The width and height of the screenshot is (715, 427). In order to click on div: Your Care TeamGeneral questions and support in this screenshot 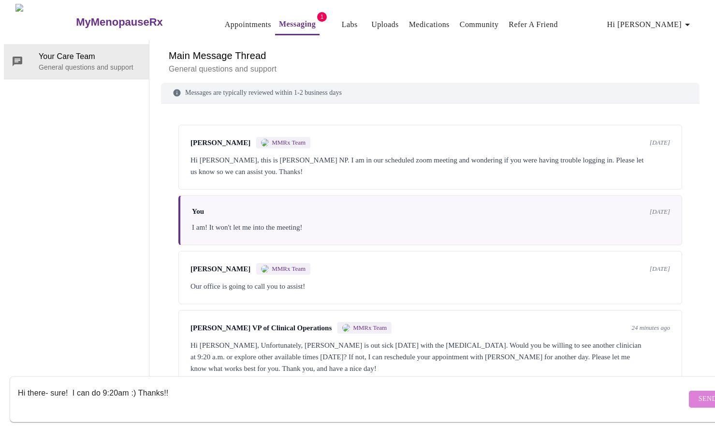, I will do `click(76, 61)`.